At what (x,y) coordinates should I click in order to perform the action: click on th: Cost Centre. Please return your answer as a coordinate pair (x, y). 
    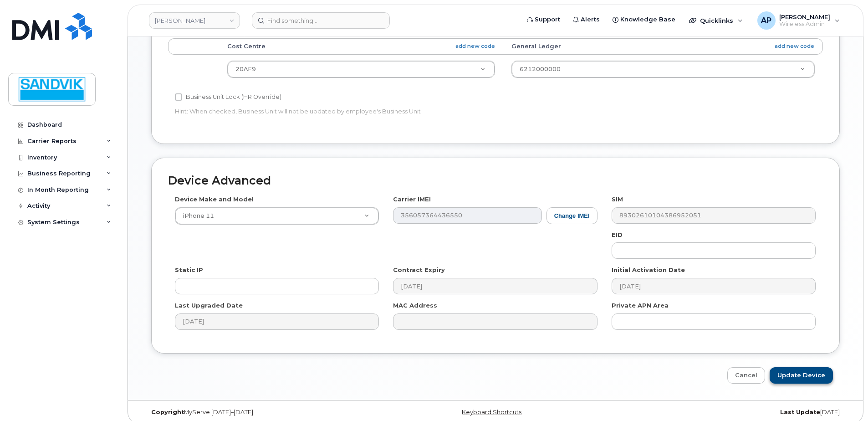
    Looking at the image, I should click on (361, 46).